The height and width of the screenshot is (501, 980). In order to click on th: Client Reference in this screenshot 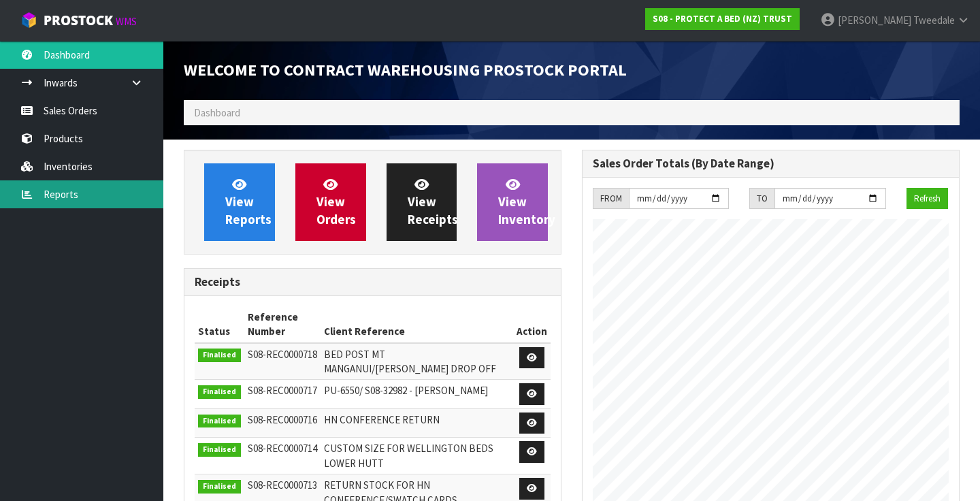, I will do `click(416, 324)`.